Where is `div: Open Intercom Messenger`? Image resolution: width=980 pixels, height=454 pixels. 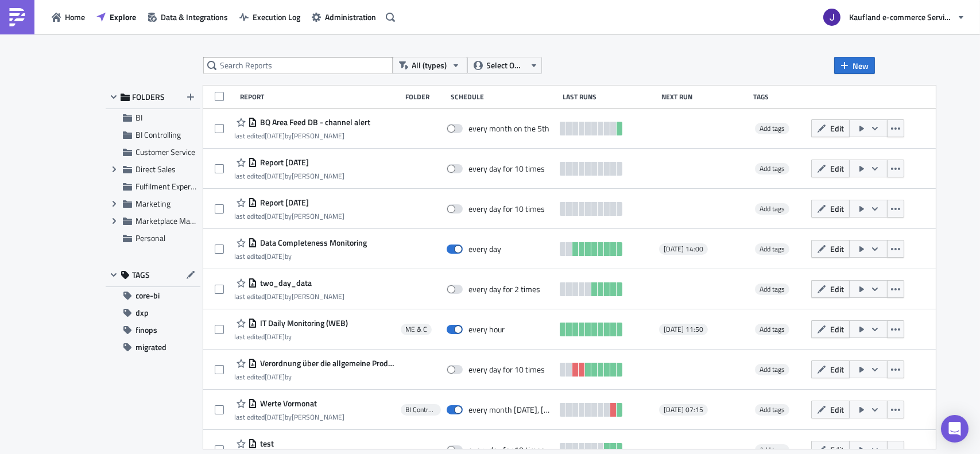
div: Open Intercom Messenger is located at coordinates (955, 428).